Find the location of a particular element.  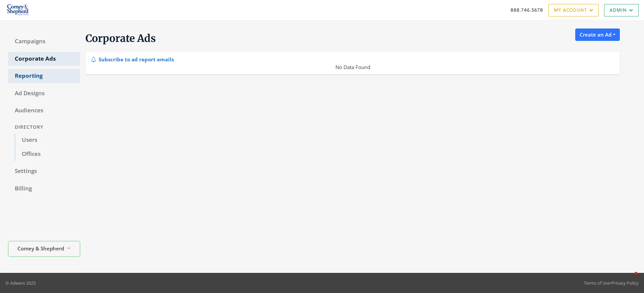

a: Offices is located at coordinates (47, 154).